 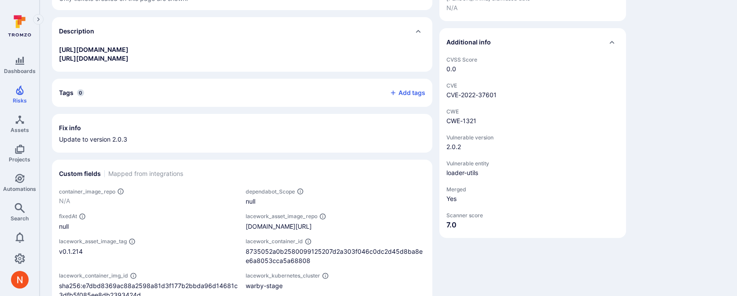 I want to click on h2: Tags, so click(x=66, y=93).